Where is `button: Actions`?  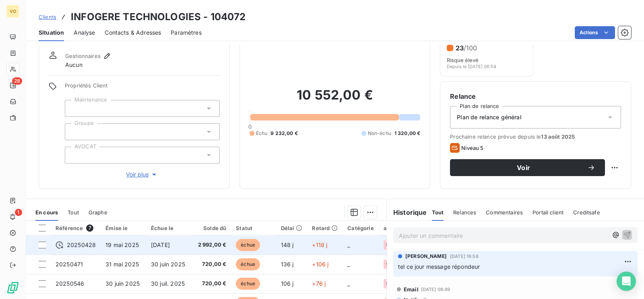
button: Actions is located at coordinates (596, 33).